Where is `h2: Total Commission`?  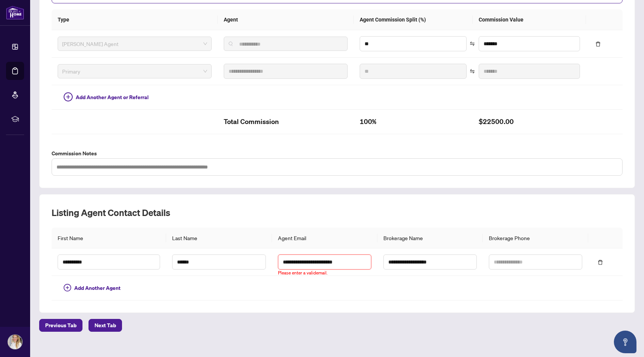 h2: Total Commission is located at coordinates (286, 122).